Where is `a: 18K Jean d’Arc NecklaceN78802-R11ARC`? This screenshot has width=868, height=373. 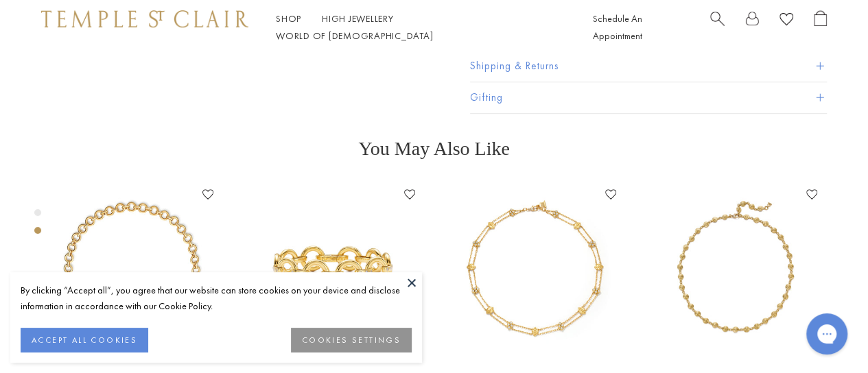 a: 18K Jean d’Arc NecklaceN78802-R11ARC is located at coordinates (131, 270).